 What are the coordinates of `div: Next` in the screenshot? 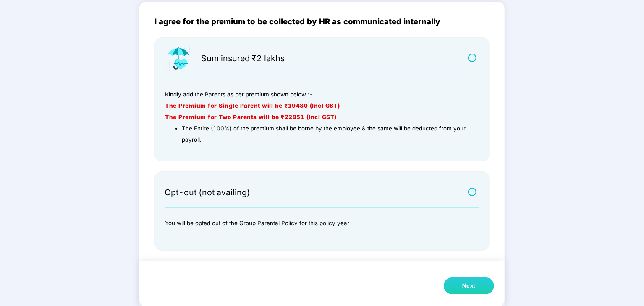 It's located at (469, 286).